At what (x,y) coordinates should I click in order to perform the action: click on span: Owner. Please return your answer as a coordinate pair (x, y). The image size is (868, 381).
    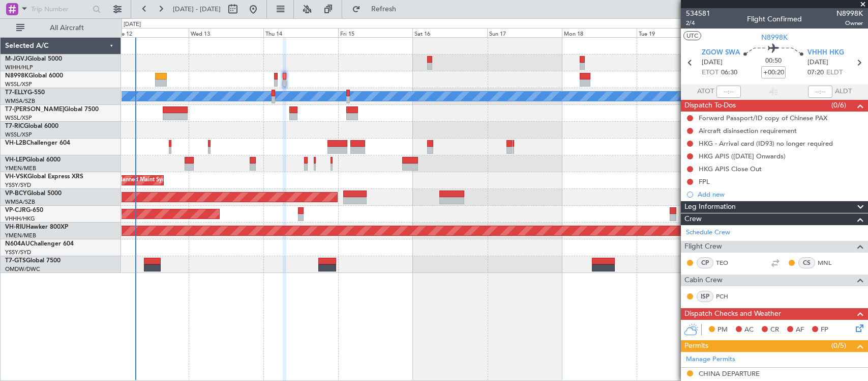
    Looking at the image, I should click on (850, 23).